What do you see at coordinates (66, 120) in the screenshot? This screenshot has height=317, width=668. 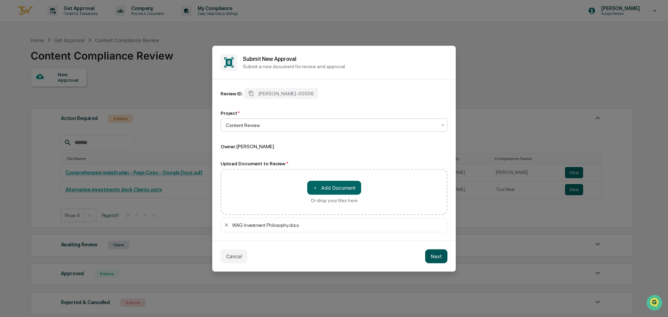 I see `a: Powered byPylon` at bounding box center [66, 120].